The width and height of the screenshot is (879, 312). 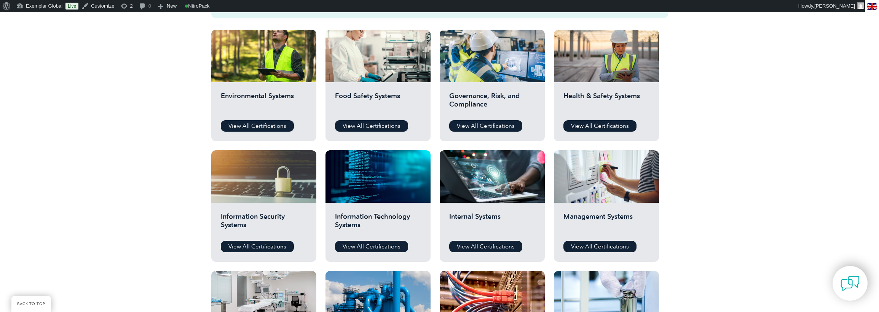 I want to click on a: Live, so click(x=72, y=6).